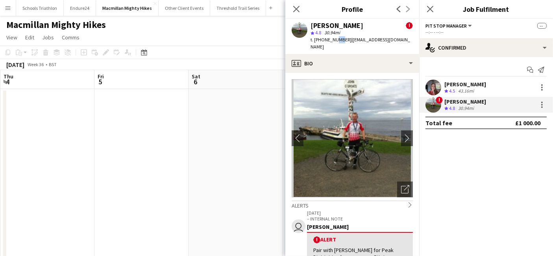 The height and width of the screenshot is (256, 553). Describe the element at coordinates (360, 219) in the screenshot. I see `p: – INTERNAL NOTE` at that location.